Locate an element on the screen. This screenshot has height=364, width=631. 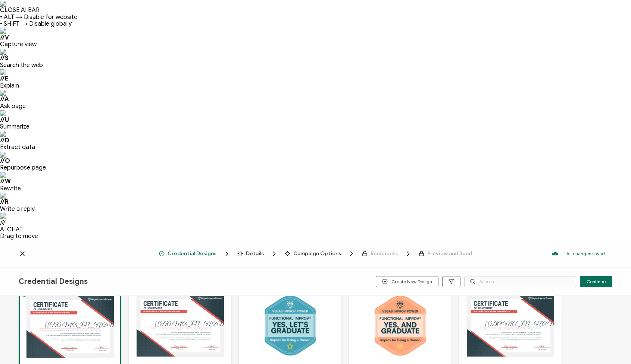
button: Continue is located at coordinates (596, 282).